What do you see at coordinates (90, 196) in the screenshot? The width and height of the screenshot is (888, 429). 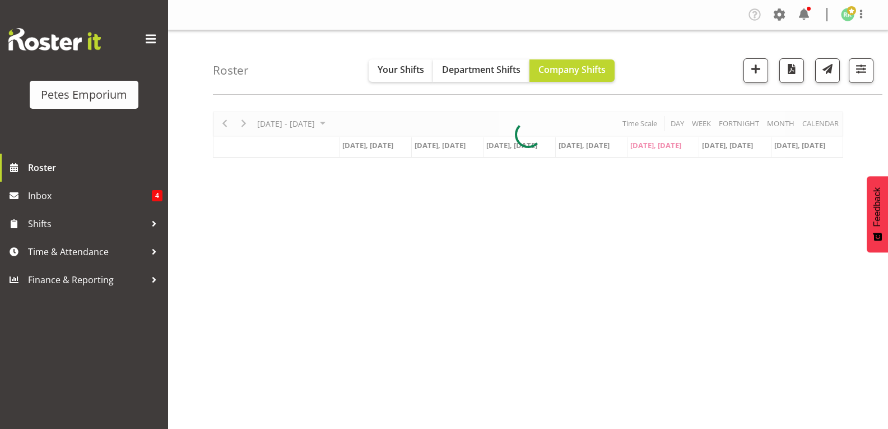 I see `span: Inbox` at bounding box center [90, 196].